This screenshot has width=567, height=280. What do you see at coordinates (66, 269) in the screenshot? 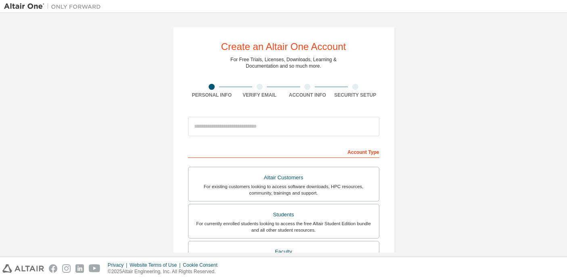
I see `img: instagram.svg` at bounding box center [66, 269].